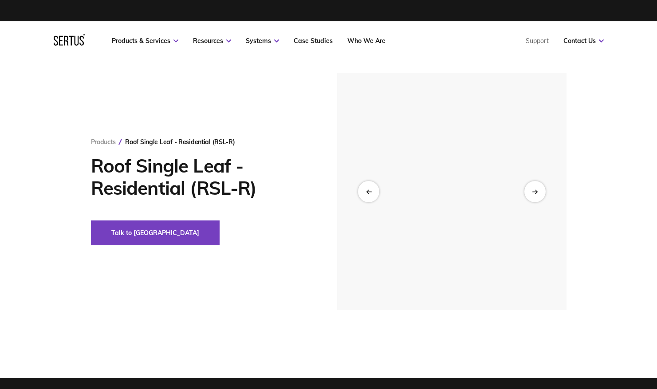  I want to click on h1: Roof Single Leaf - Residential (RSL-R), so click(201, 177).